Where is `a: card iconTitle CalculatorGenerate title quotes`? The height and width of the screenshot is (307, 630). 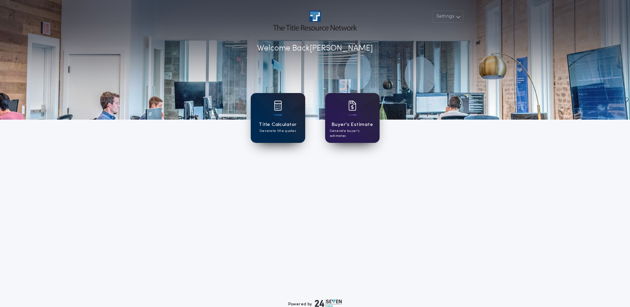
a: card iconTitle CalculatorGenerate title quotes is located at coordinates (278, 118).